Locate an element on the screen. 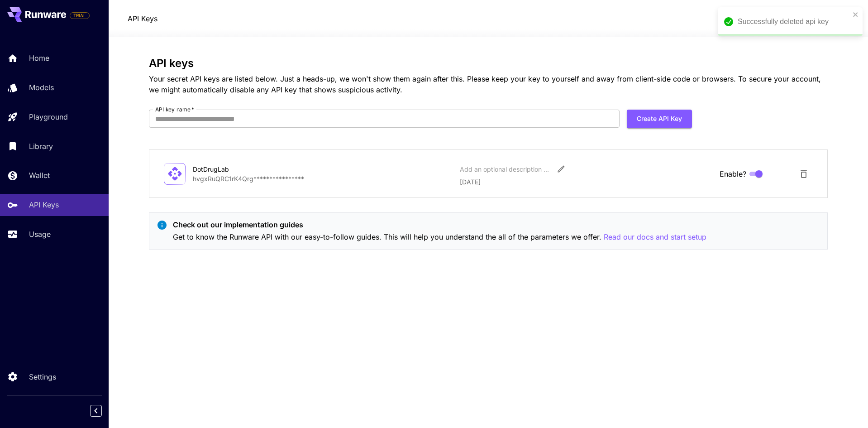  p: Check out our implementation guides is located at coordinates (439, 225).